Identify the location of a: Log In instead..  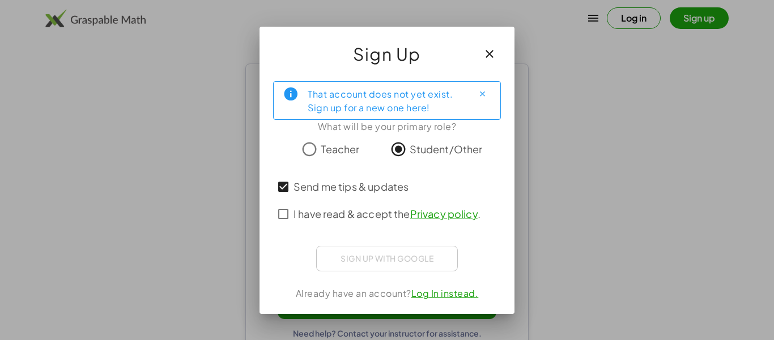
(445, 293).